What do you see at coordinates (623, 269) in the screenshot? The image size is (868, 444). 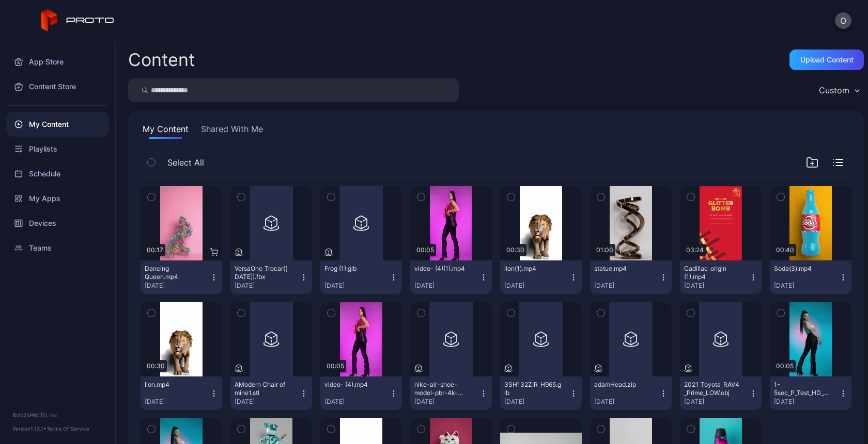 I see `div: statue.mp4` at bounding box center [623, 269].